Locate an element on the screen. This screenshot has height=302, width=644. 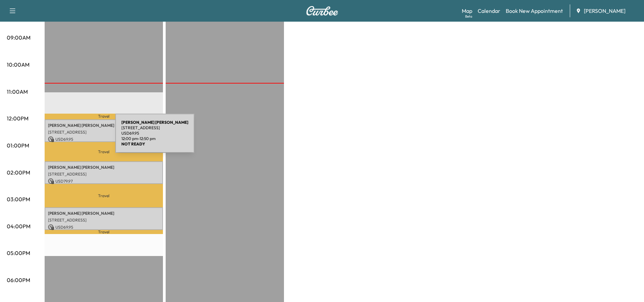
p: 11:00AM is located at coordinates (17, 92).